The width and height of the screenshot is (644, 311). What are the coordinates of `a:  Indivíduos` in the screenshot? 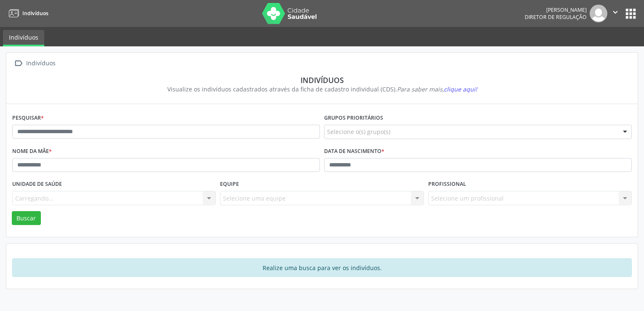 It's located at (35, 63).